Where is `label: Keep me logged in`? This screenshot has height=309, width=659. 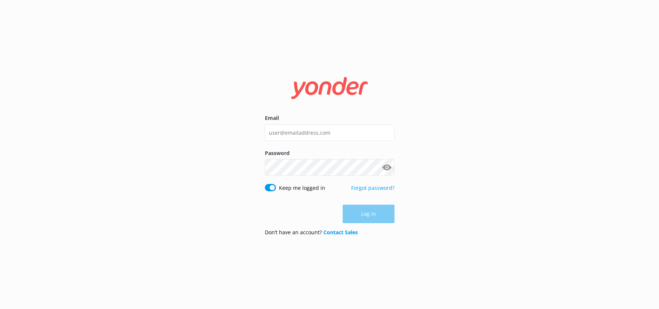 label: Keep me logged in is located at coordinates (302, 188).